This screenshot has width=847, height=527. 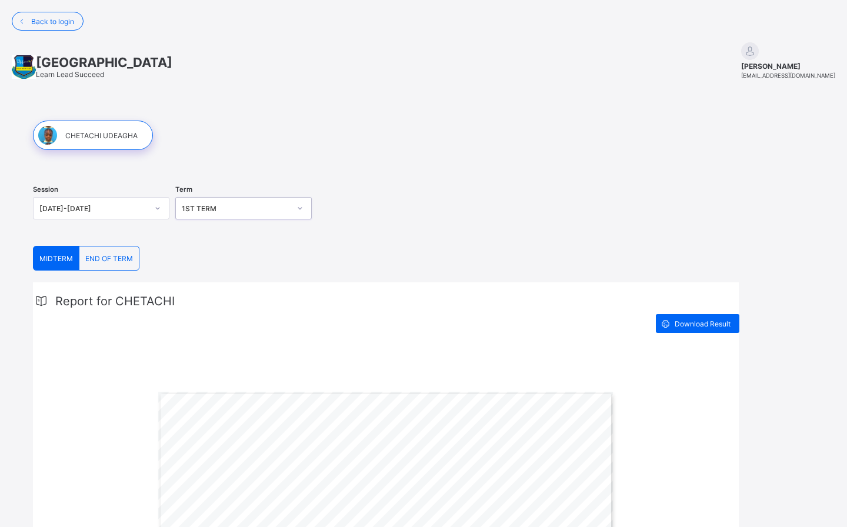 What do you see at coordinates (183, 189) in the screenshot?
I see `span: Term` at bounding box center [183, 189].